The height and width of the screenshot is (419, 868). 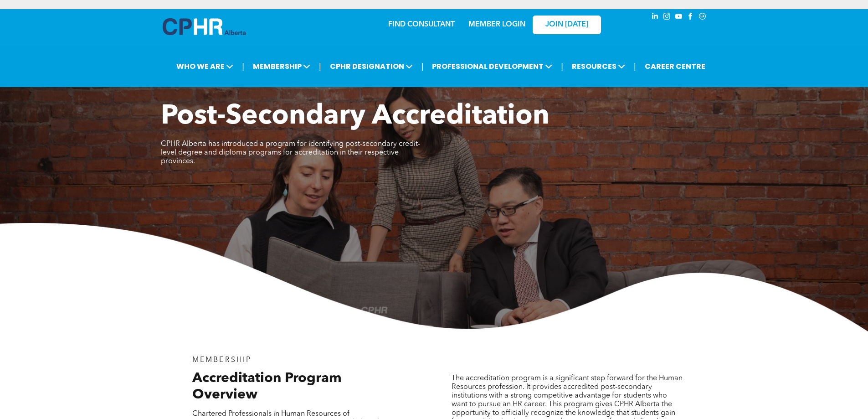 What do you see at coordinates (371, 66) in the screenshot?
I see `span: CPHR DESIGNATION` at bounding box center [371, 66].